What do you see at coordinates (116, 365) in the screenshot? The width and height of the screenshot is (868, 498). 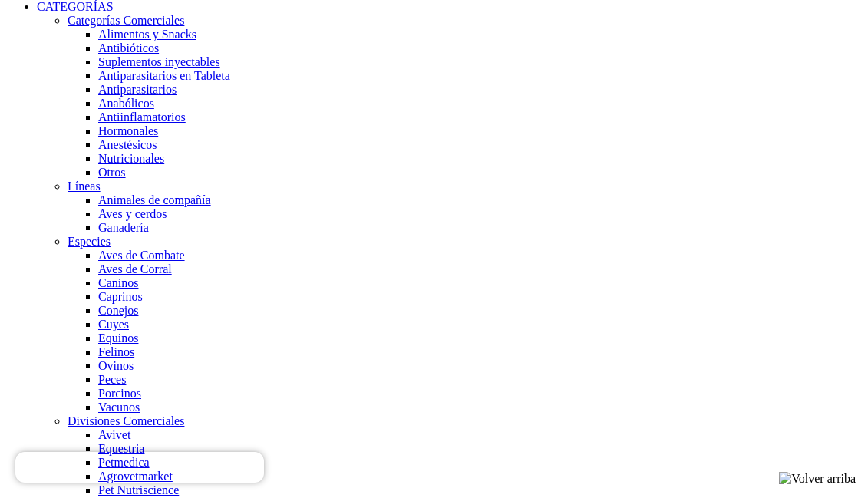 I see `span: Ovinos` at bounding box center [116, 365].